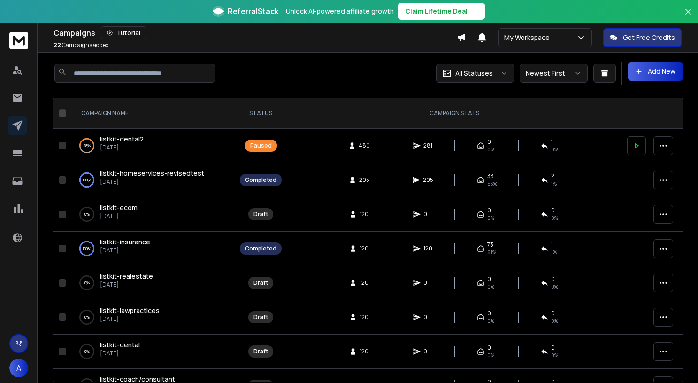 The image size is (698, 383). Describe the element at coordinates (125, 242) in the screenshot. I see `a: listkit-insurance` at that location.